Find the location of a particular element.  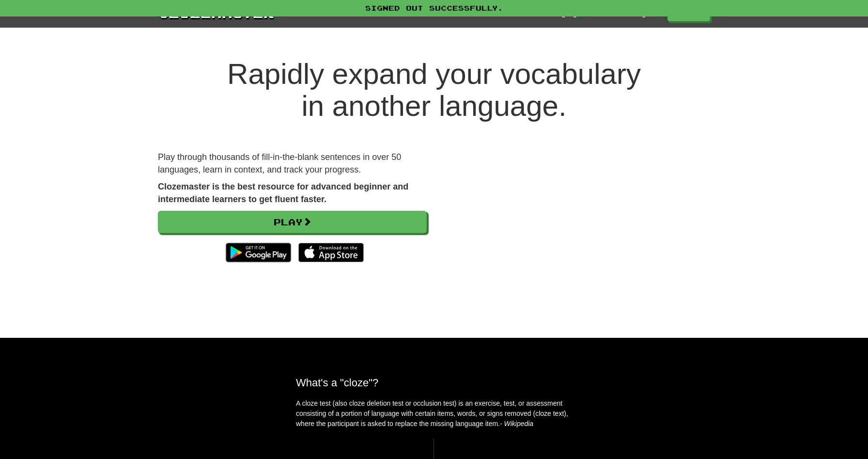

img: Download_on_the_App_Store_Badge_US-UK_135x40-25178aeef6eb6b83b96f5f2d004eda3bffbb37122de64afbaef7... is located at coordinates (331, 253).